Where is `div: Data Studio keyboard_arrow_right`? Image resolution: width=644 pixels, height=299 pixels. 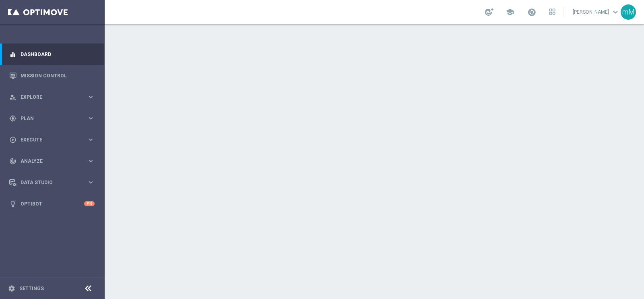 div: Data Studio keyboard_arrow_right is located at coordinates (52, 183).